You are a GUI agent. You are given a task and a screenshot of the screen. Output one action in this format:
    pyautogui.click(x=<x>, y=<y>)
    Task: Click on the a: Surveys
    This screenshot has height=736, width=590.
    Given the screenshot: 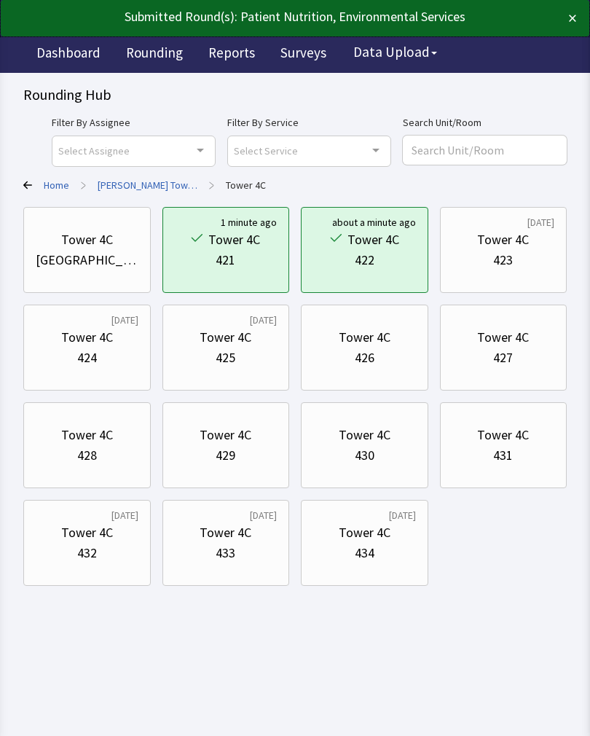 What is the action you would take?
    pyautogui.click(x=303, y=55)
    